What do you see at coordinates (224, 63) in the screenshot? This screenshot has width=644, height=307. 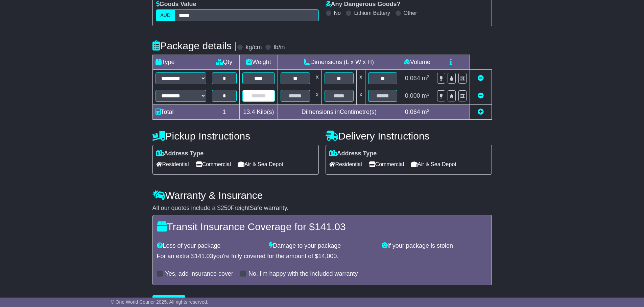 I see `td: Qty` at bounding box center [224, 63].